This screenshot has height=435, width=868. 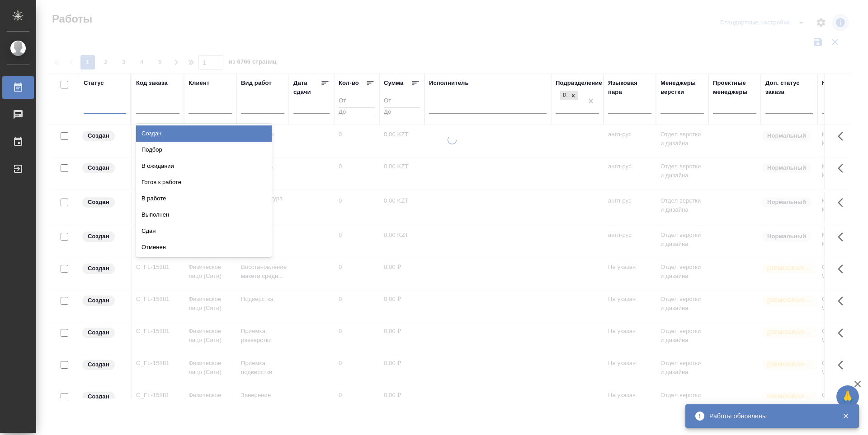 What do you see at coordinates (682, 88) in the screenshot?
I see `div: Менеджеры верстки` at bounding box center [682, 88].